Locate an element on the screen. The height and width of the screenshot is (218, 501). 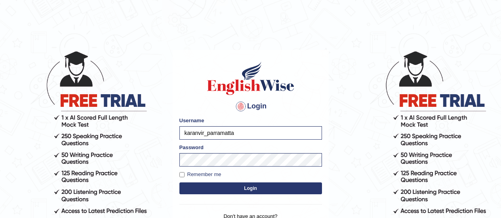
img: Logo of English Wise sign in for intelligent practice with AI is located at coordinates (251, 78).